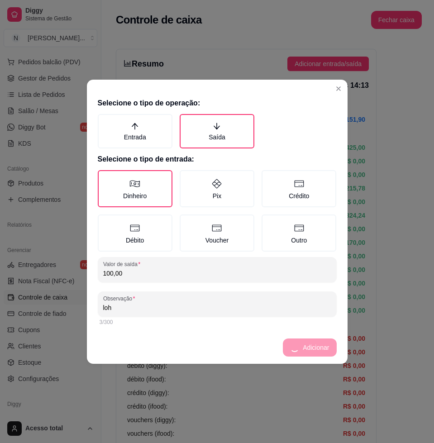 The image size is (434, 443). Describe the element at coordinates (123, 264) in the screenshot. I see `label: Valor de saída` at that location.